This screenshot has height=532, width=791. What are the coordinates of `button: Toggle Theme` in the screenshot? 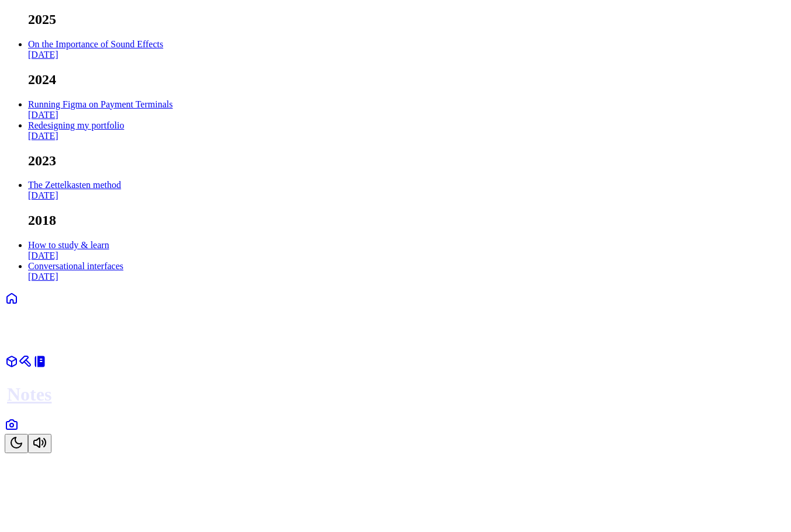 It's located at (16, 443).